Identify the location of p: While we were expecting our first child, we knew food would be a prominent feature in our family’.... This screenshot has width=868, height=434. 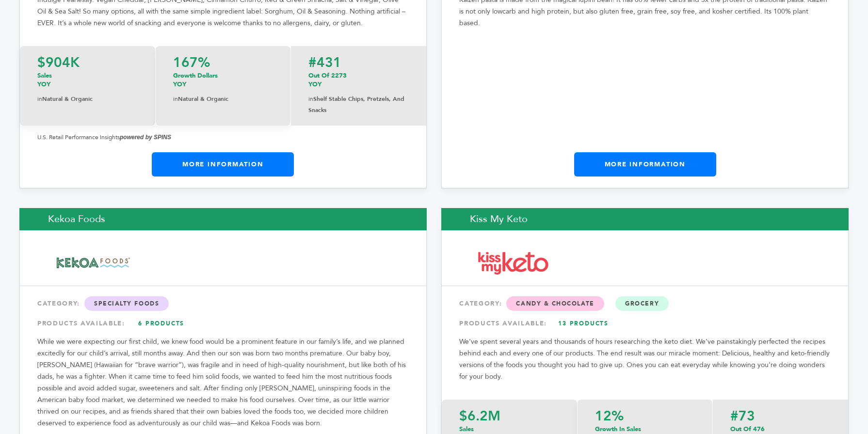
(223, 382).